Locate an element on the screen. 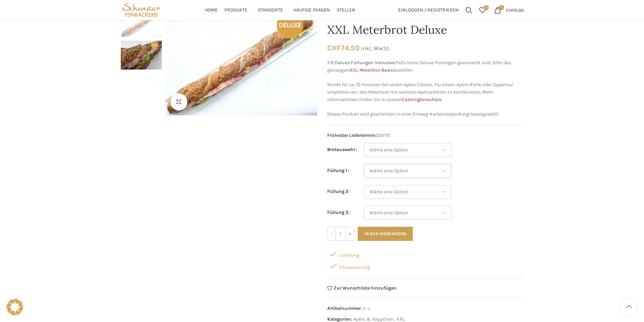 This screenshot has width=644, height=322. span: Produkte is located at coordinates (236, 10).